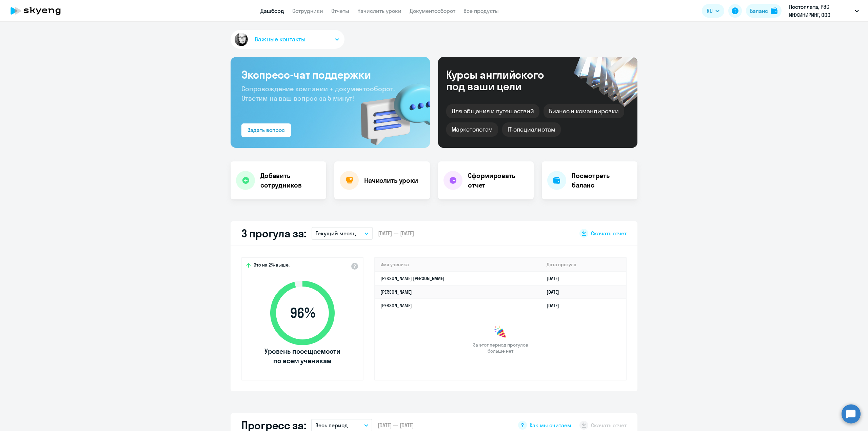 The width and height of the screenshot is (868, 431). Describe the element at coordinates (318, 93) in the screenshot. I see `span: Сопровождение компании + документооборот. Ответим на ваш вопрос за 5 минут!` at that location.